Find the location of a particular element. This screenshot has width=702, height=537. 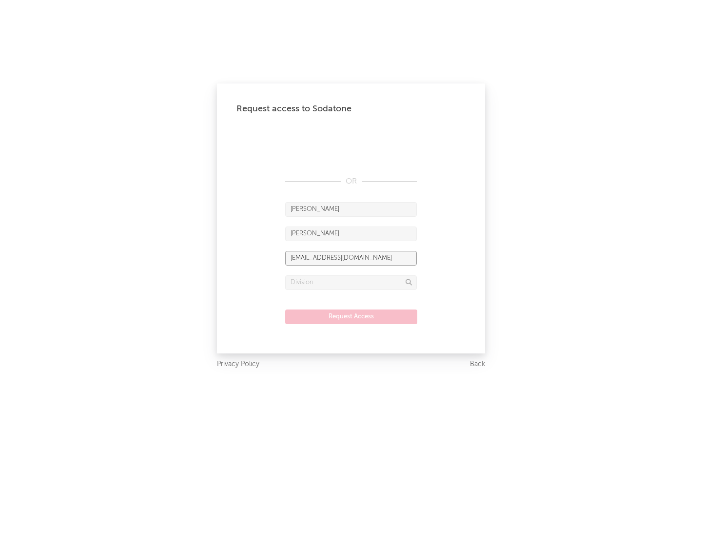

input: Last Name is located at coordinates (351, 234).